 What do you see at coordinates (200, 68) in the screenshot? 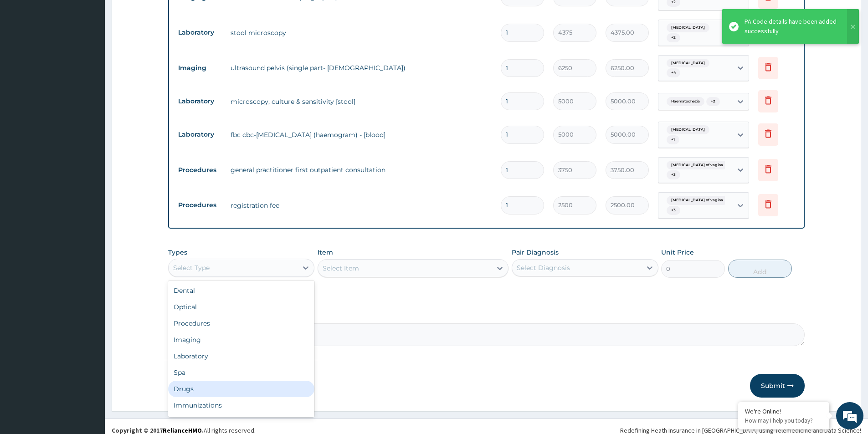
I see `td: Imaging` at bounding box center [200, 68].